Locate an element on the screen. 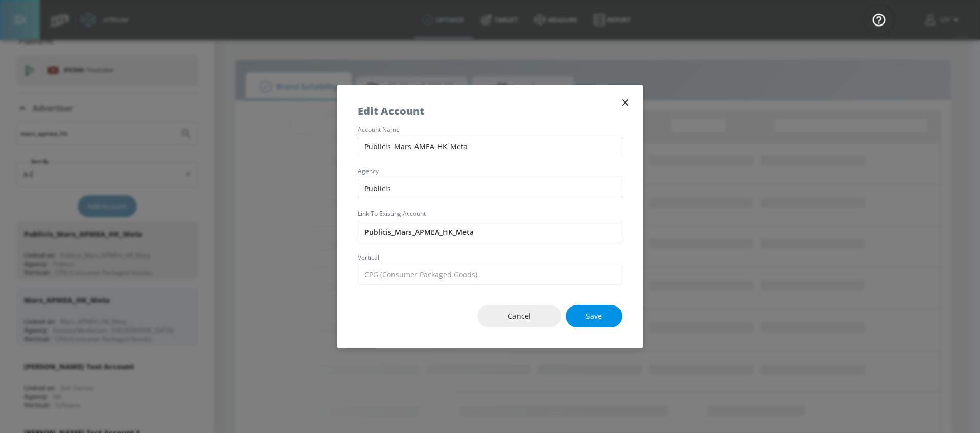 This screenshot has width=980, height=433. input: Enter agency name is located at coordinates (490, 188).